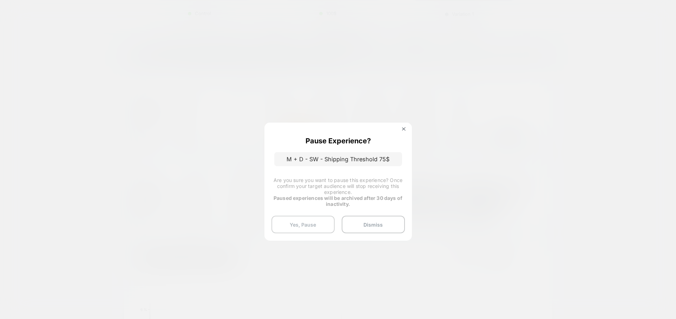 The width and height of the screenshot is (676, 319). I want to click on span: Are you sure you want to pause this experience? Once confirm your target audience will stop recei..., so click(338, 186).